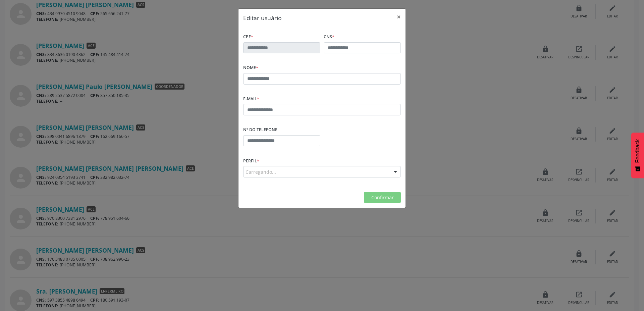 The image size is (644, 311). What do you see at coordinates (638, 156) in the screenshot?
I see `button: Feedback - Mostrar pesquisa` at bounding box center [638, 156].